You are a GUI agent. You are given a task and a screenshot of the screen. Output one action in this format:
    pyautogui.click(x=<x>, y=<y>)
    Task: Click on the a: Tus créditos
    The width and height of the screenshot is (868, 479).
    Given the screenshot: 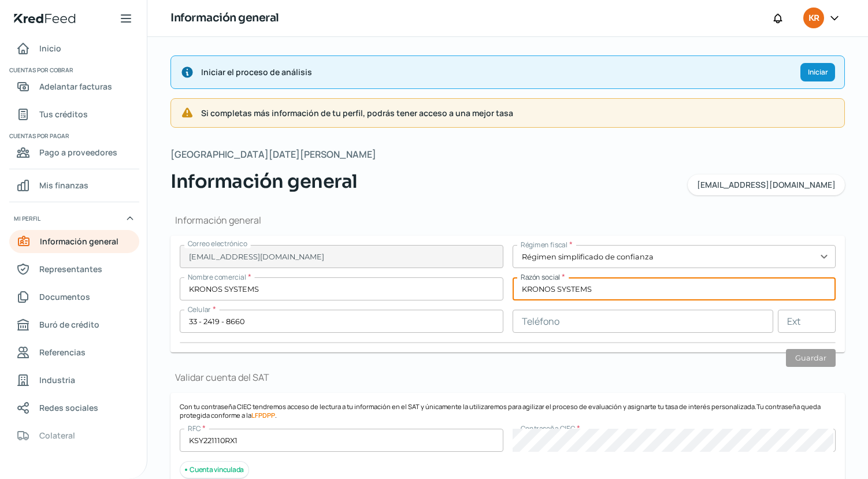 What is the action you would take?
    pyautogui.click(x=74, y=115)
    